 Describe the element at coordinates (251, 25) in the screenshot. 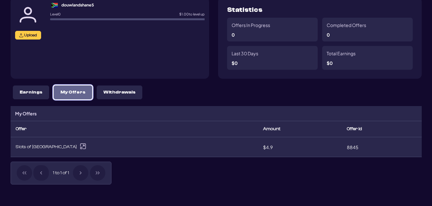

I see `p: Offers In Progress` at that location.